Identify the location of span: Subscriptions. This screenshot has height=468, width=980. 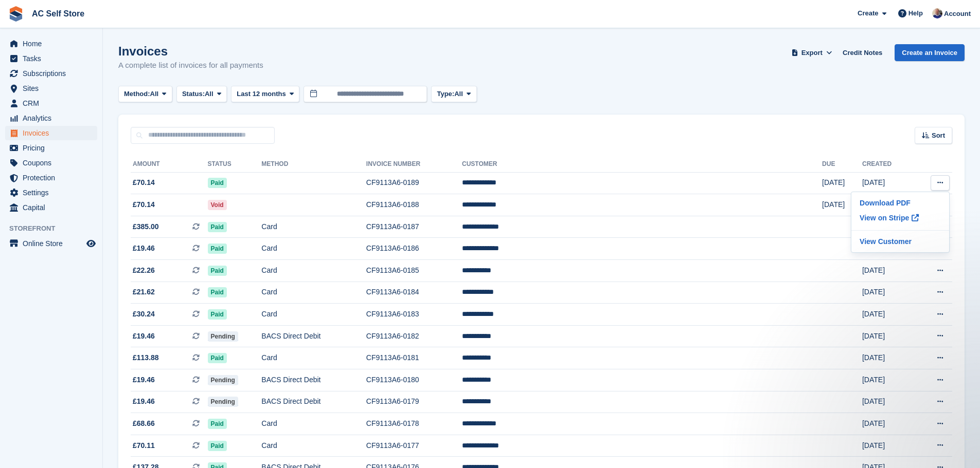
(53, 73).